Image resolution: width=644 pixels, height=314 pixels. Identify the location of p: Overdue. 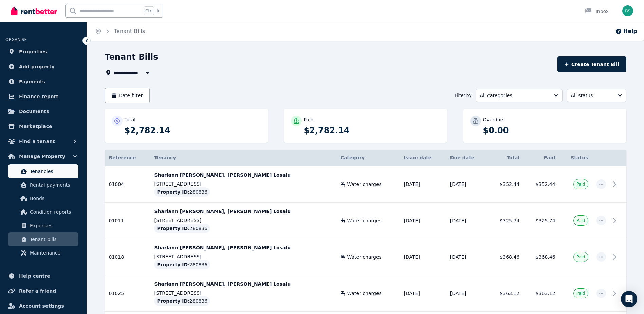
(494, 120).